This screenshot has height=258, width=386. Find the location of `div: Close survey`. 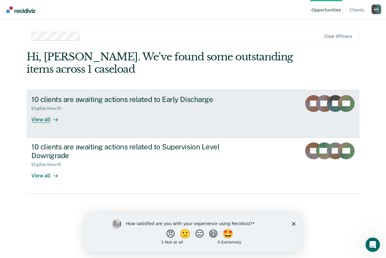

div: Close survey is located at coordinates (209, 11).